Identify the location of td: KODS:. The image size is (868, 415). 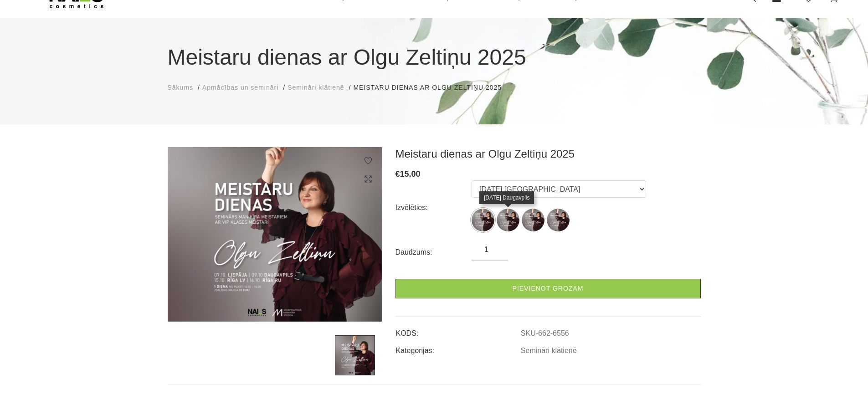
(458, 330).